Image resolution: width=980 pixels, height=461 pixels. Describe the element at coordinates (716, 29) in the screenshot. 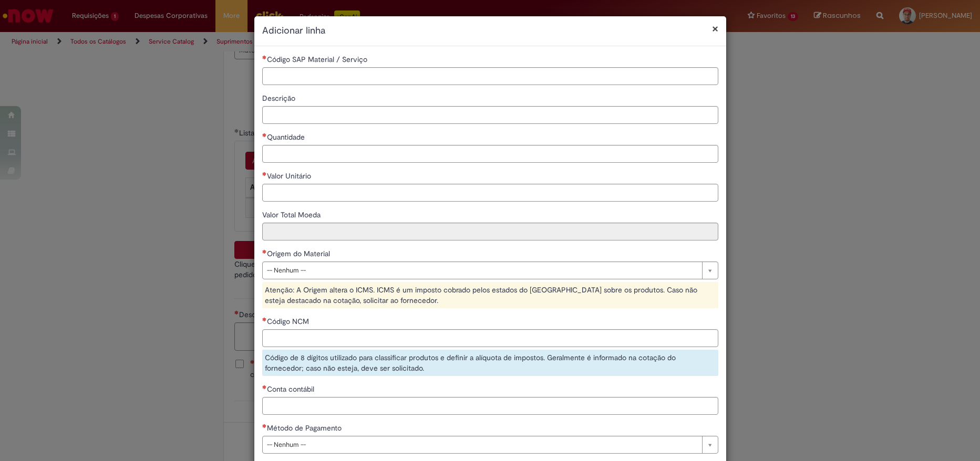

I see `button: Fechar modal` at that location.